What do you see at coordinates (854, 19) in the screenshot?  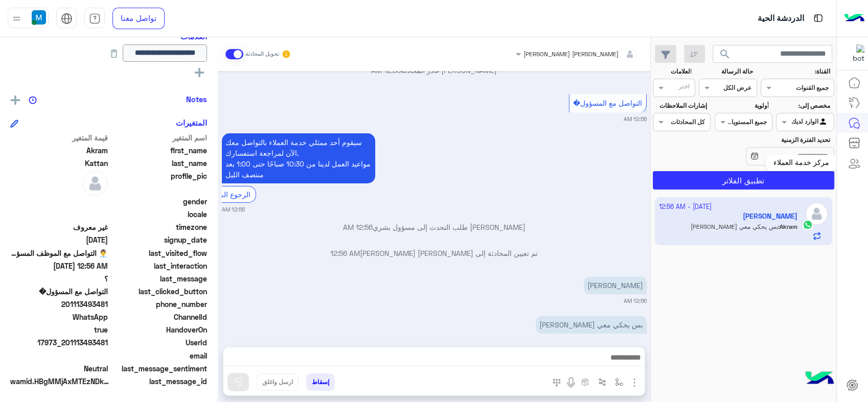 I see `img: Logo` at bounding box center [854, 19].